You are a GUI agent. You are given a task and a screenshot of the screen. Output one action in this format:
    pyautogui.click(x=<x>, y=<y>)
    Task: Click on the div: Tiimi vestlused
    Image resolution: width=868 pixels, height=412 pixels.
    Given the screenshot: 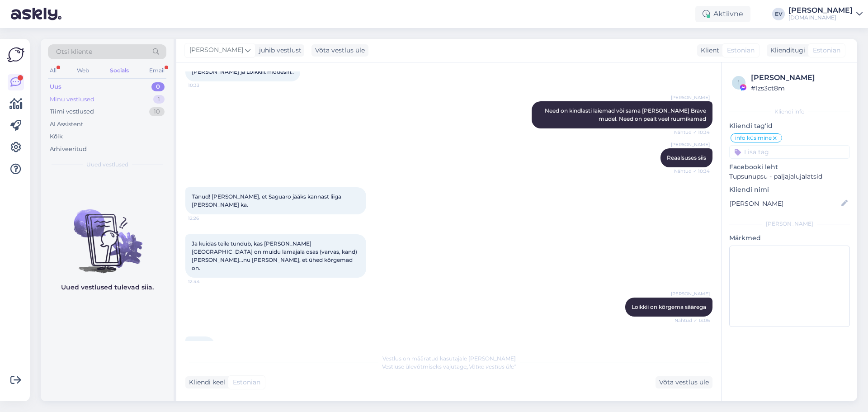 What is the action you would take?
    pyautogui.click(x=72, y=112)
    